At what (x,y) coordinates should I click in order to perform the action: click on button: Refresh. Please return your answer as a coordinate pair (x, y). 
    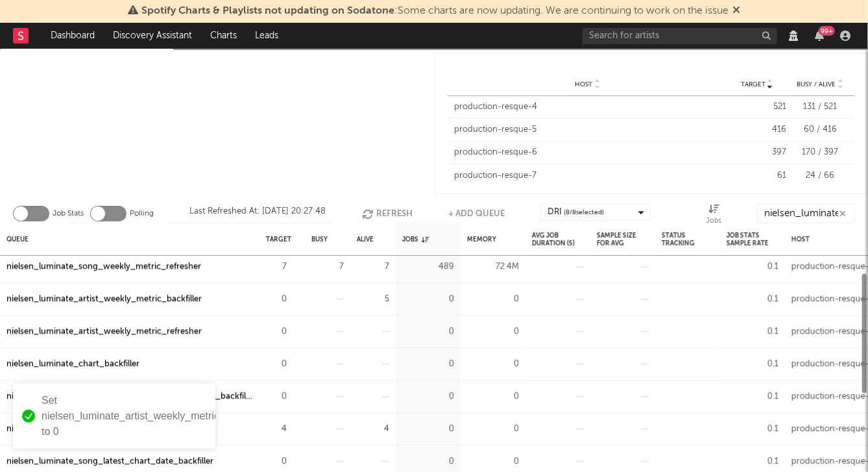
    Looking at the image, I should click on (388, 213).